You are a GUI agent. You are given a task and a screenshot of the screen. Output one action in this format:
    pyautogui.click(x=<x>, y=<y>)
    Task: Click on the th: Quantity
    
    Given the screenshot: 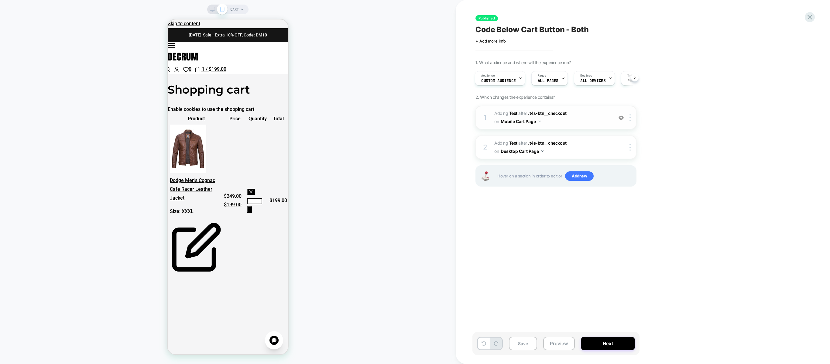 What is the action you would take?
    pyautogui.click(x=90, y=99)
    